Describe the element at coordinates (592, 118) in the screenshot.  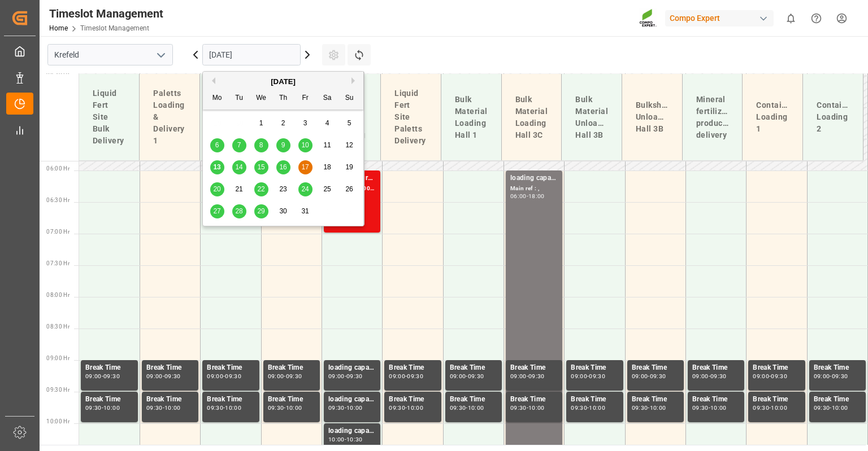
I see `div: Bulk Material Unloading Hall 3B` at that location.